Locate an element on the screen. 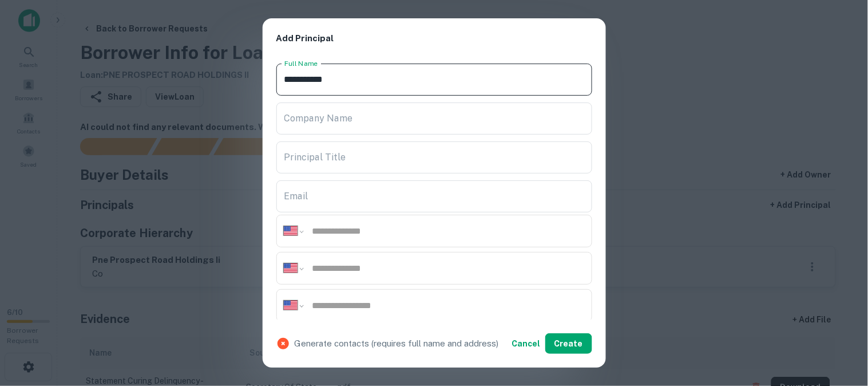 Image resolution: width=868 pixels, height=386 pixels. div: Chat Widget is located at coordinates (839, 322).